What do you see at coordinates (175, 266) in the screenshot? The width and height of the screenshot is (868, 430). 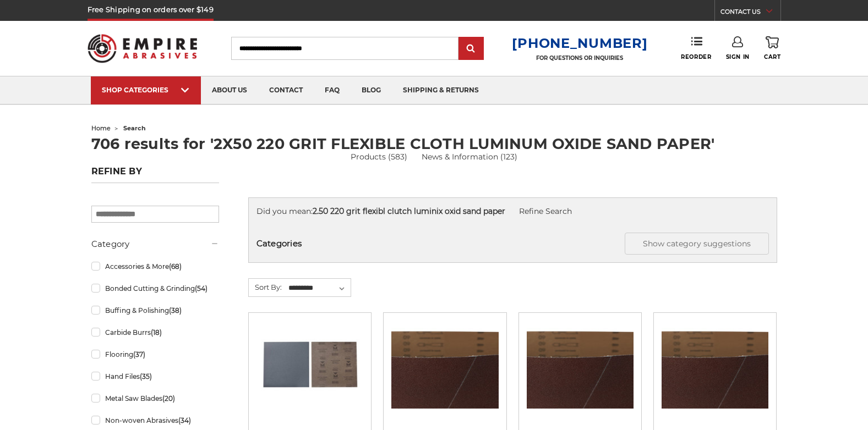 I see `span: (68)` at bounding box center [175, 266].